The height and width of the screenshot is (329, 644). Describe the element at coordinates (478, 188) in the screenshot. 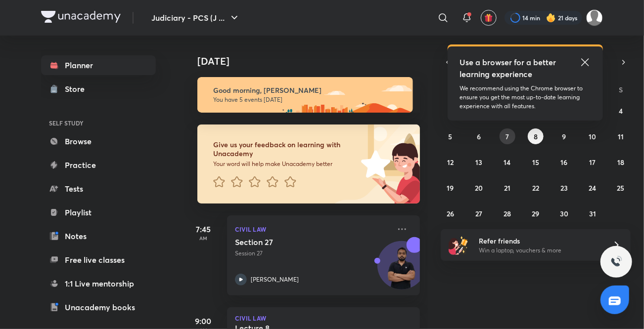

I see `abbr: October 20, 2025` at that location.